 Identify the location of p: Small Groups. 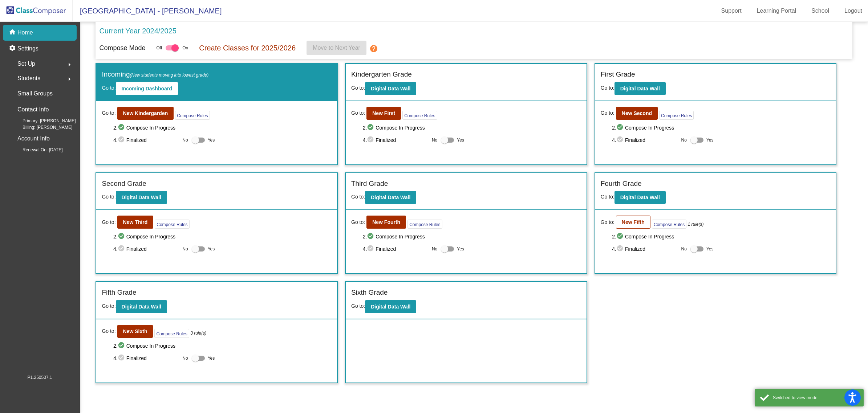
(35, 93).